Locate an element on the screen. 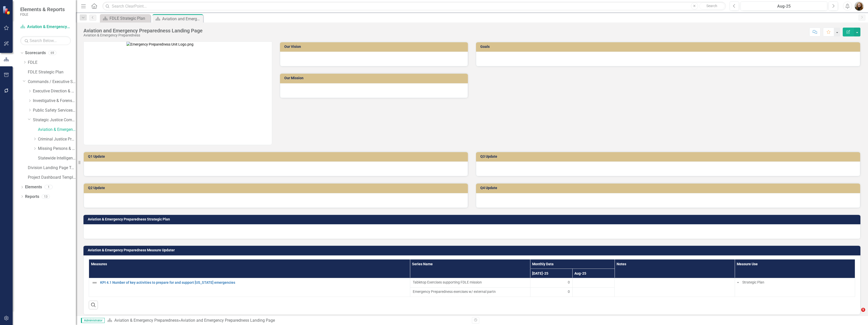  a: Commands / Executive Support Branch is located at coordinates (52, 82).